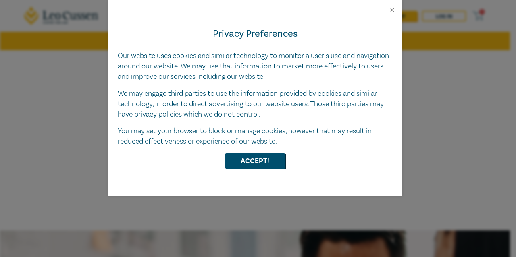 Image resolution: width=516 pixels, height=257 pixels. Describe the element at coordinates (255, 161) in the screenshot. I see `button: Accept!` at that location.